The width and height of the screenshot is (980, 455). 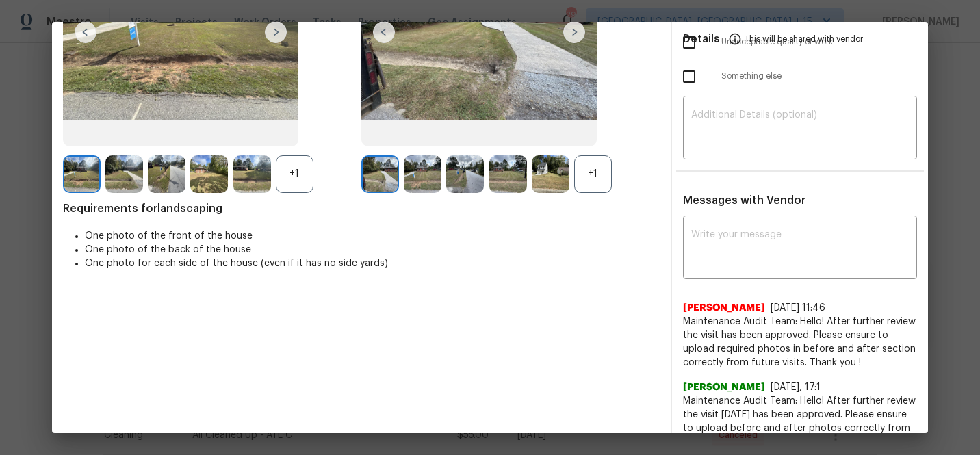 What do you see at coordinates (372, 250) in the screenshot?
I see `li: One photo of the back of the house` at bounding box center [372, 250].